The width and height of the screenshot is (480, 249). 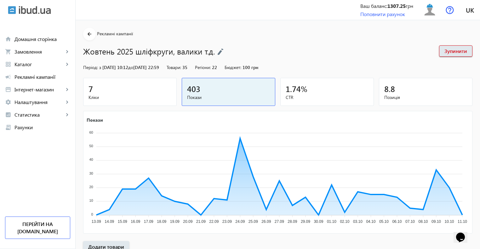 What do you see at coordinates (135, 221) in the screenshot?
I see `tspan: 16.09` at bounding box center [135, 221].